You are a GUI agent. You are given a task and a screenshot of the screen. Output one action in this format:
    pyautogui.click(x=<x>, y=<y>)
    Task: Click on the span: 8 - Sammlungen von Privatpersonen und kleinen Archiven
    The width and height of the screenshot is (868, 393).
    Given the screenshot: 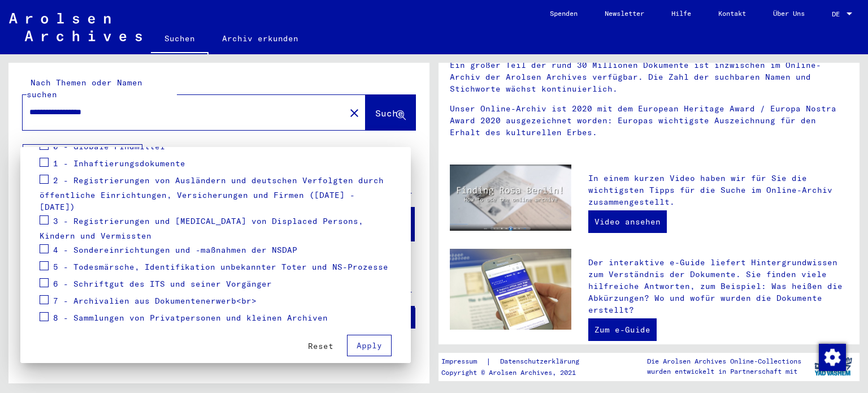 What is the action you would take?
    pyautogui.click(x=191, y=318)
    